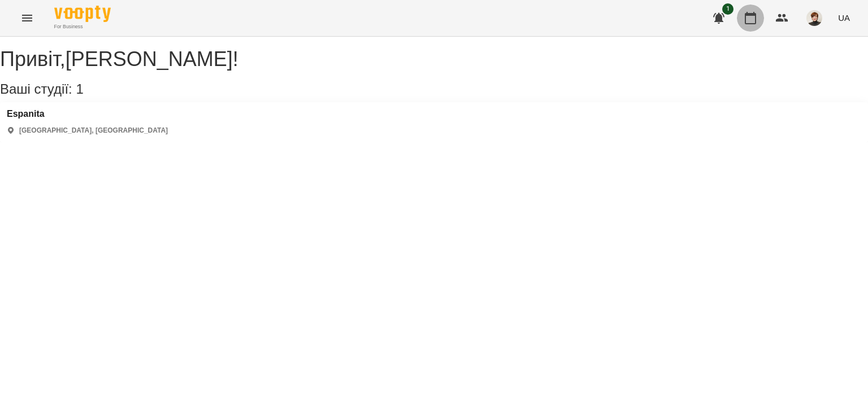 The image size is (868, 412). Describe the element at coordinates (844, 17) in the screenshot. I see `button: UA` at that location.